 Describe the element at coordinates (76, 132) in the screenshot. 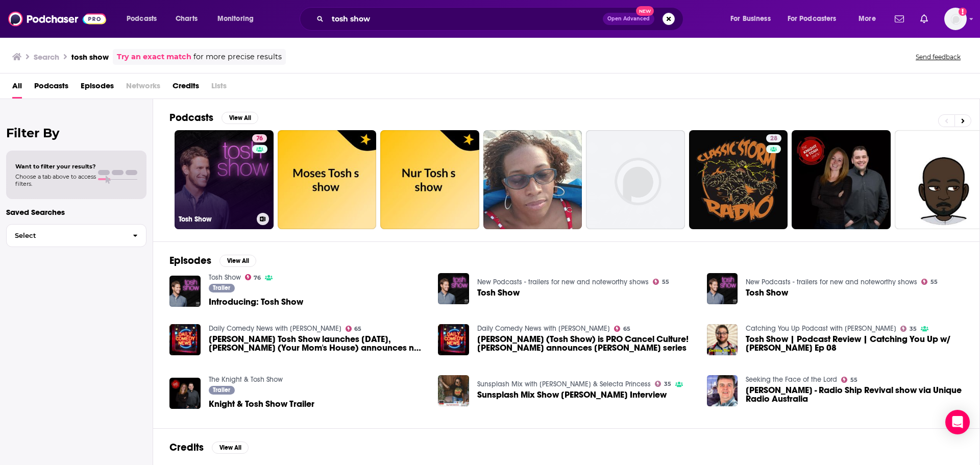

I see `h2: Filter By` at that location.